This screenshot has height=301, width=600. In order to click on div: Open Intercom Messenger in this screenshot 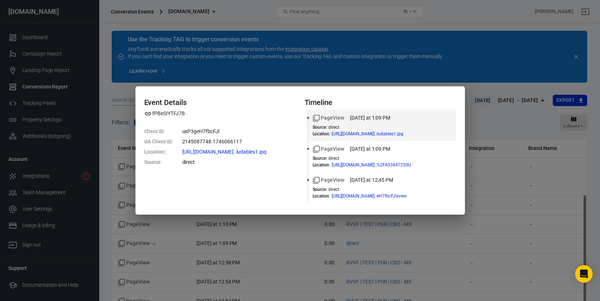, I will do `click(584, 274)`.